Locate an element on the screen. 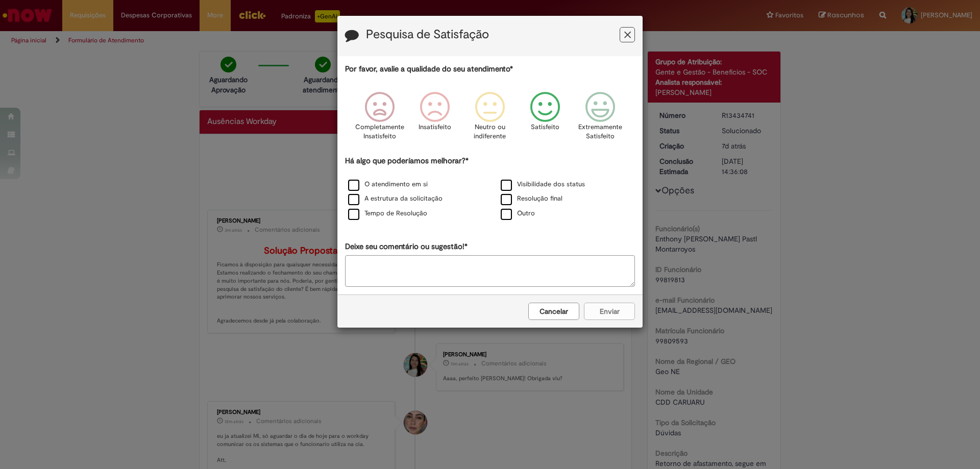  div: Insatisfeito is located at coordinates (435, 119).